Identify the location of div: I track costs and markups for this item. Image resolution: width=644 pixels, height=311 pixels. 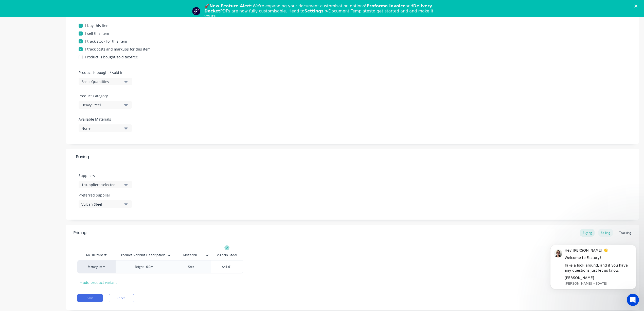
(118, 49).